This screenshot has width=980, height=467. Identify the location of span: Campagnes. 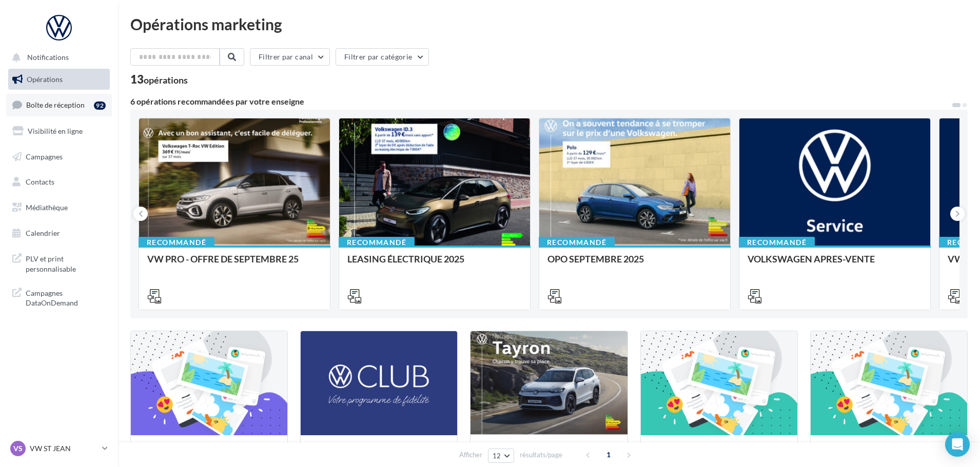
(44, 156).